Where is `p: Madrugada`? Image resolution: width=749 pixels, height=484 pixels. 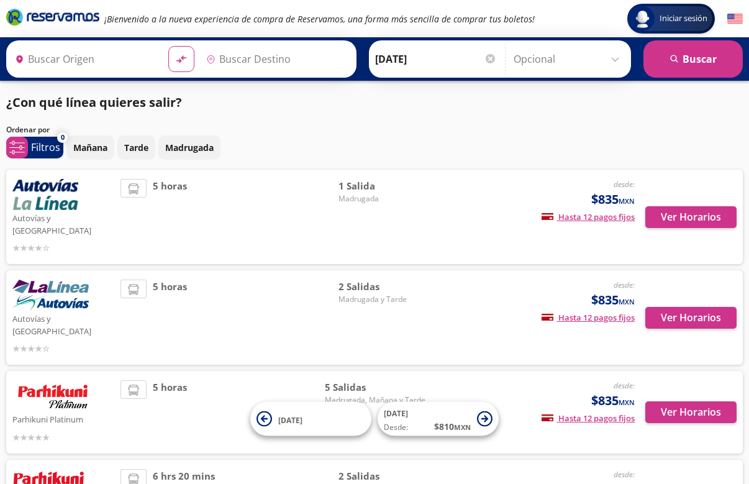
p: Madrugada is located at coordinates (189, 147).